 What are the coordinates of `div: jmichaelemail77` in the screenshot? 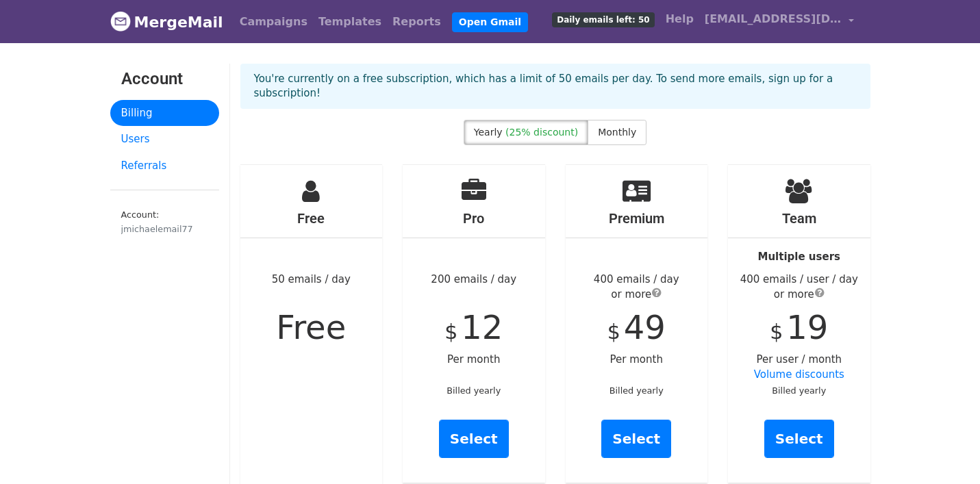 It's located at (165, 229).